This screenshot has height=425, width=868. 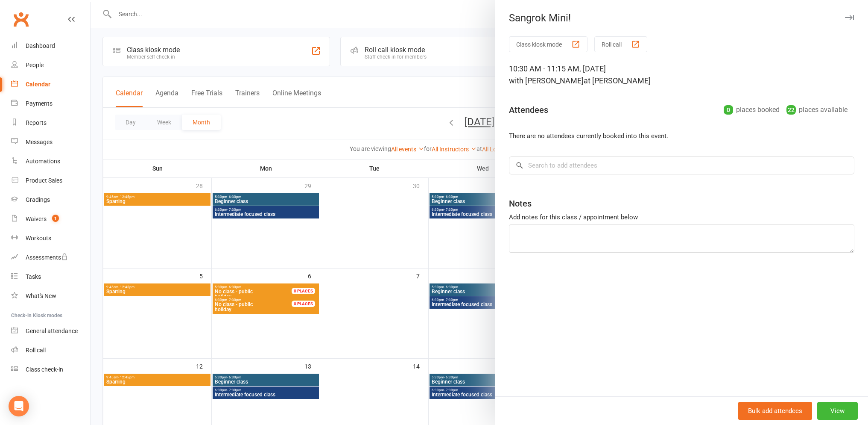 What do you see at coordinates (791, 110) in the screenshot?
I see `div: 22` at bounding box center [791, 110].